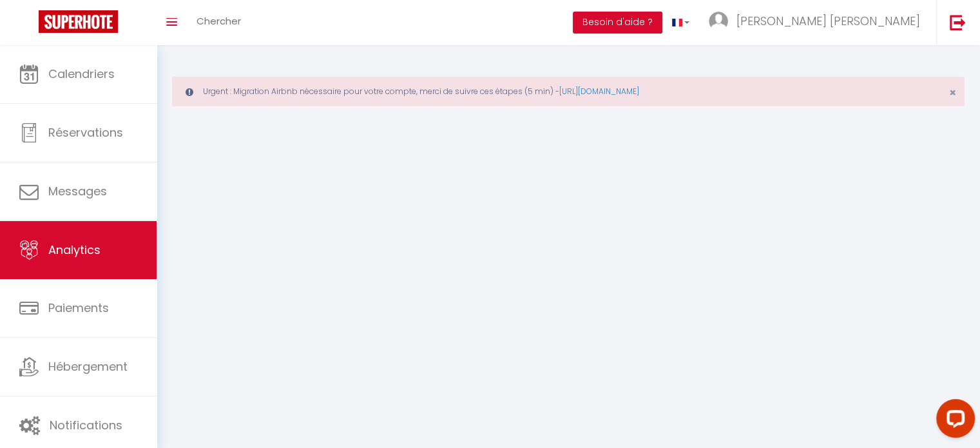 The image size is (980, 448). I want to click on span: Hébergement, so click(87, 366).